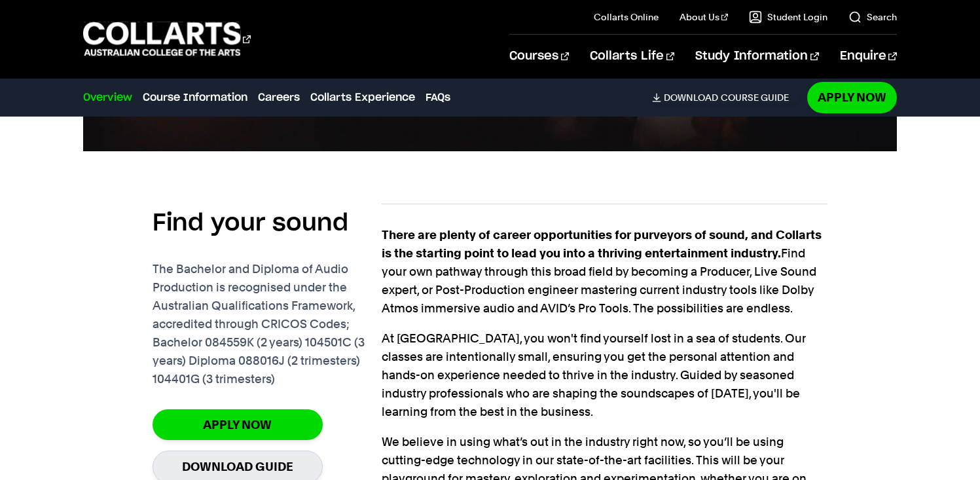 Image resolution: width=980 pixels, height=480 pixels. Describe the element at coordinates (788, 17) in the screenshot. I see `a: Student Login` at that location.